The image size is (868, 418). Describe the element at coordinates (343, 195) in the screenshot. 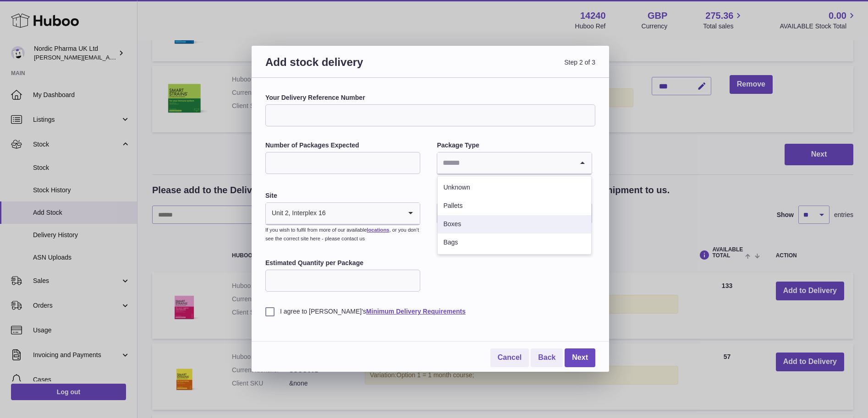

I see `label: Site` at that location.